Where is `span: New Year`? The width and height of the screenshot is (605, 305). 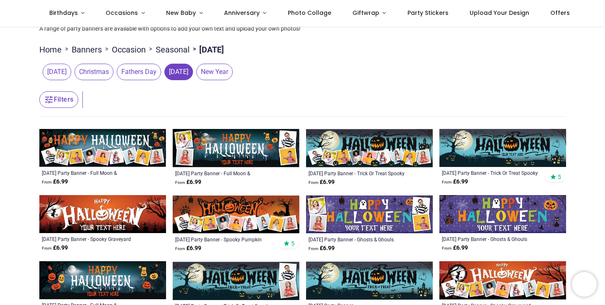
span: New Year is located at coordinates (214, 72).